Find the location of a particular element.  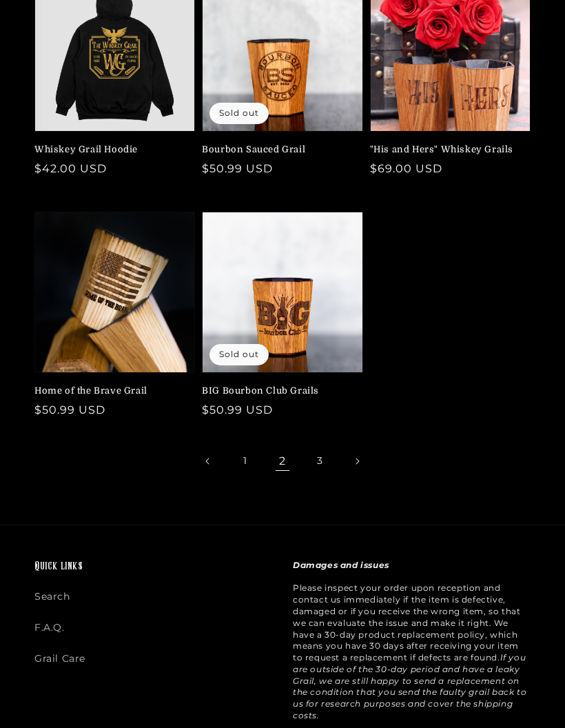

a: F.A.Q. is located at coordinates (50, 628).